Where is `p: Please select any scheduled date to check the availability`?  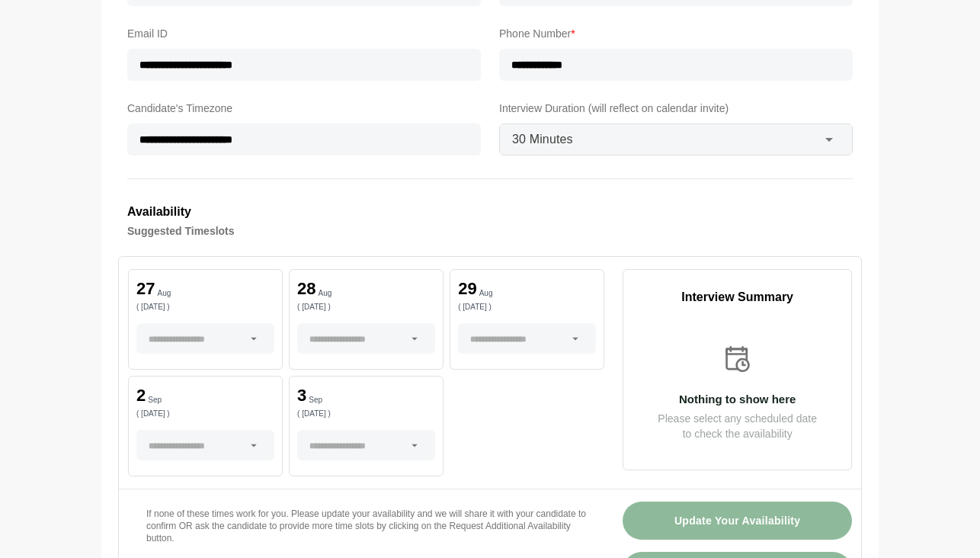
p: Please select any scheduled date to check the availability is located at coordinates (737, 426).